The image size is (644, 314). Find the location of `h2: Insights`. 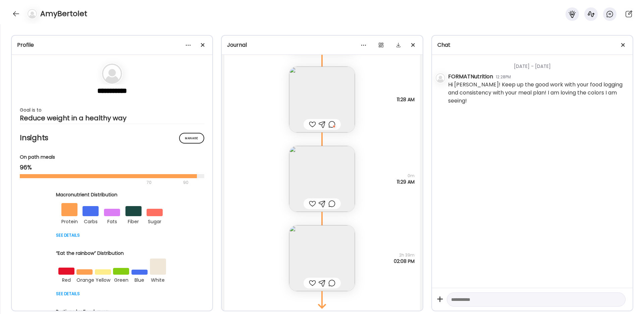

h2: Insights is located at coordinates (112, 137).